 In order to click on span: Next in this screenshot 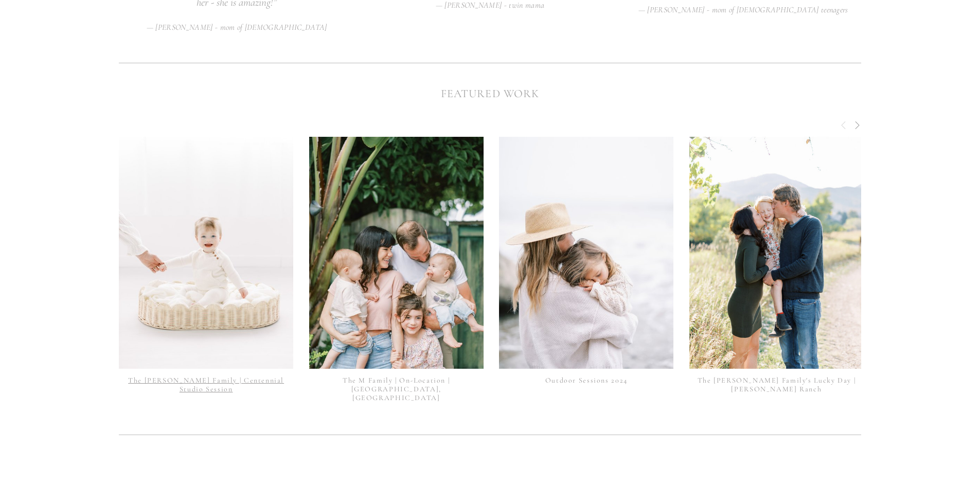, I will do `click(857, 124)`.